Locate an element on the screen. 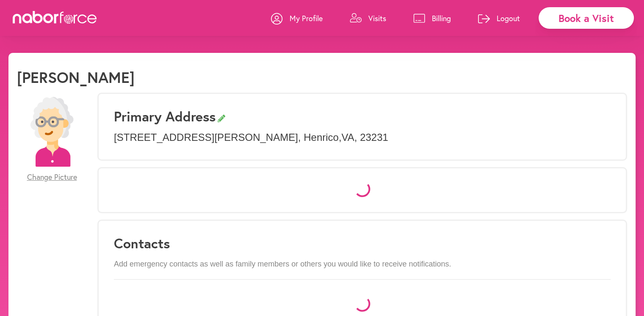 The height and width of the screenshot is (316, 644). p: Logout is located at coordinates (508, 18).